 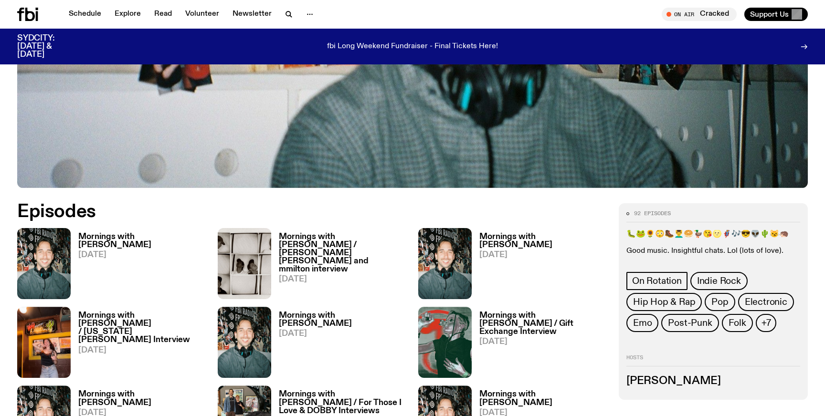 I want to click on span: Folk, so click(x=737, y=323).